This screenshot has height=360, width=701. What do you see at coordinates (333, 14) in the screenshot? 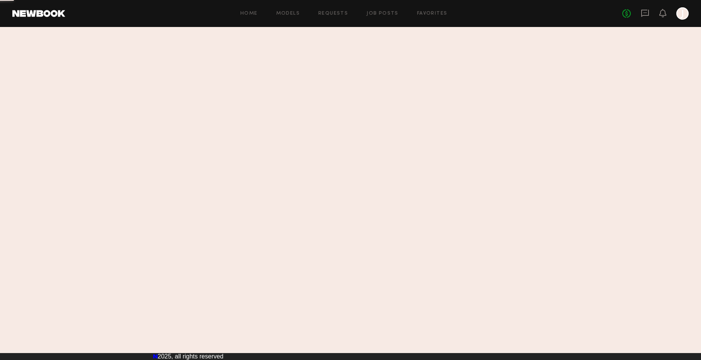
I see `a: Requests` at bounding box center [333, 14].